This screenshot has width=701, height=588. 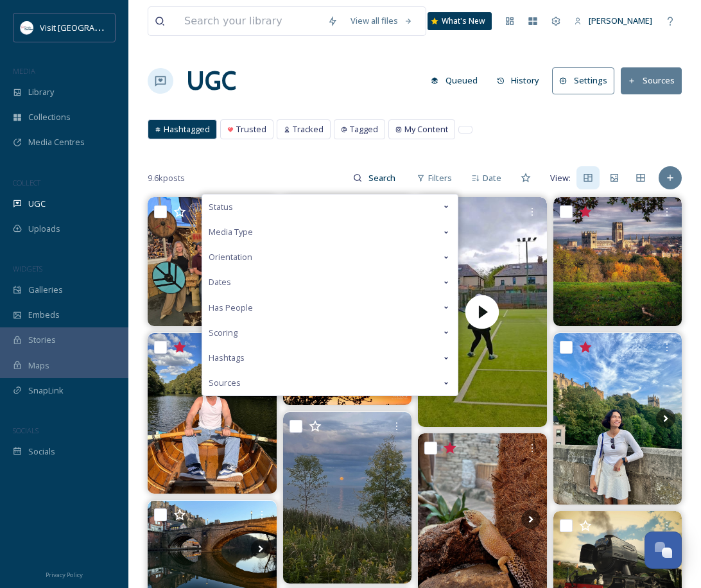 I want to click on a: Settings, so click(x=586, y=81).